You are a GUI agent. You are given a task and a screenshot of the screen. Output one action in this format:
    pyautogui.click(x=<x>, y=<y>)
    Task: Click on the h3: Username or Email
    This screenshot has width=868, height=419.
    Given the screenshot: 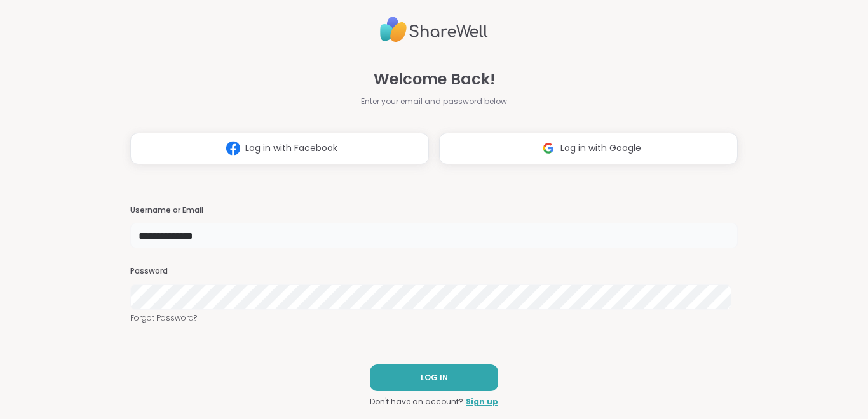 What is the action you would take?
    pyautogui.click(x=434, y=210)
    